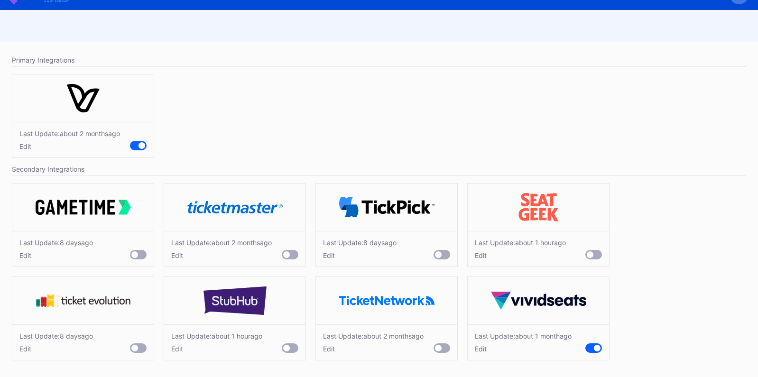  I want to click on img: tevo.svg, so click(83, 301).